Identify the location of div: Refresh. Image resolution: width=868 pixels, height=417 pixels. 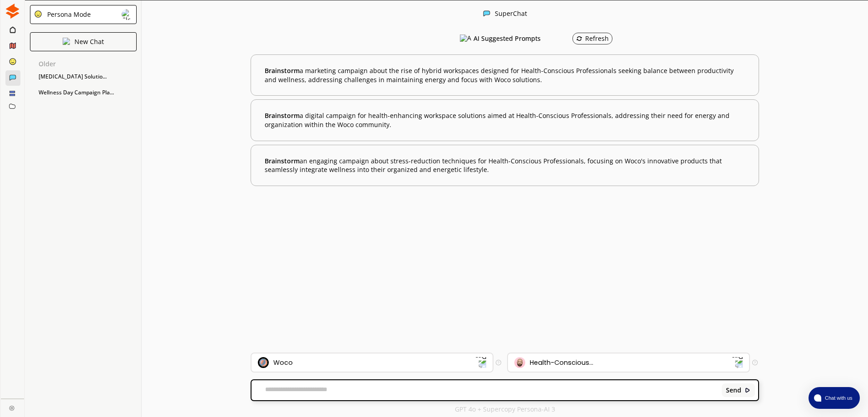
(592, 39).